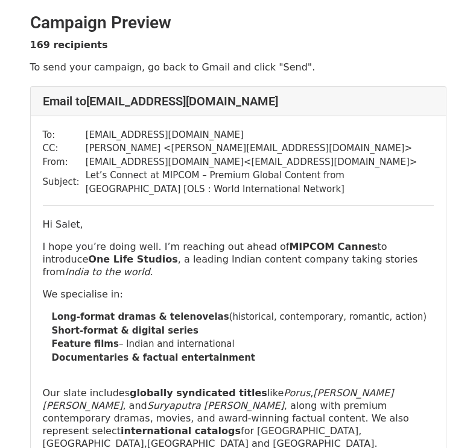 The image size is (476, 448). I want to click on td: From:, so click(64, 162).